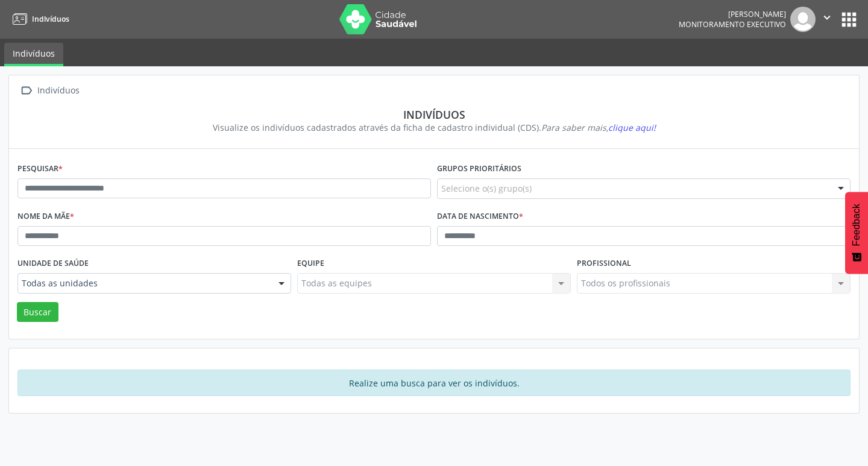  I want to click on button: Feedback - Mostrar pesquisa, so click(857, 232).